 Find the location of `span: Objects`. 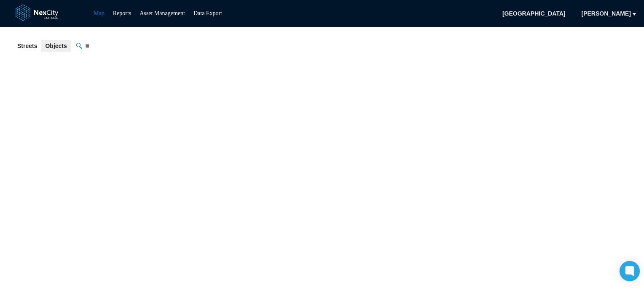

span: Objects is located at coordinates (56, 46).